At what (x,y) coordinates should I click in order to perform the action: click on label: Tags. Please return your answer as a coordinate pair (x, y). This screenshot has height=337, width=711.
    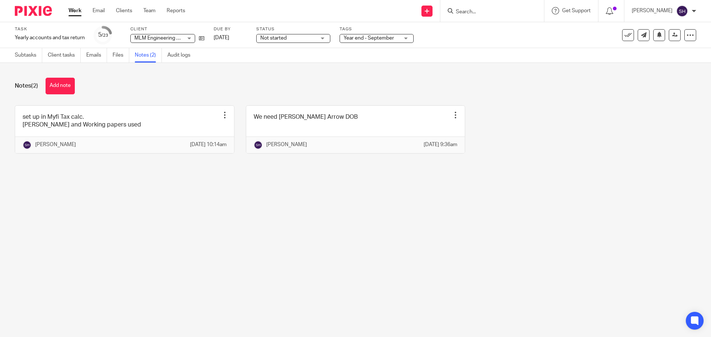
    Looking at the image, I should click on (377, 29).